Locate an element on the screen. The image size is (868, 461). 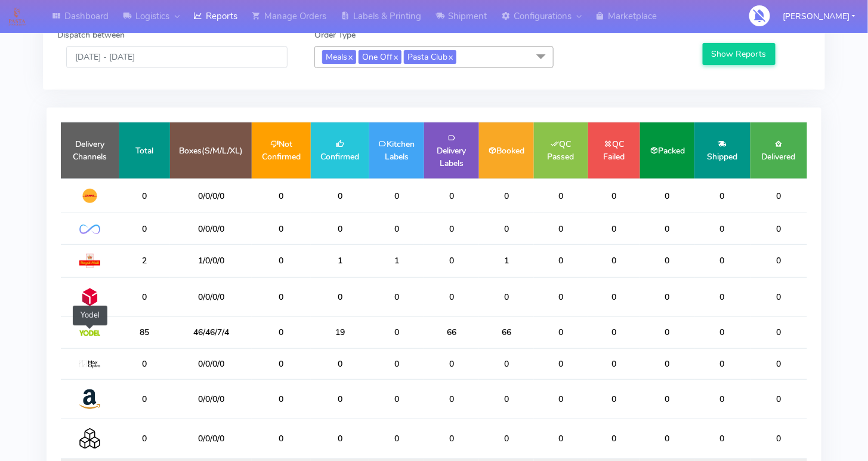
img: DHL is located at coordinates (90, 196).